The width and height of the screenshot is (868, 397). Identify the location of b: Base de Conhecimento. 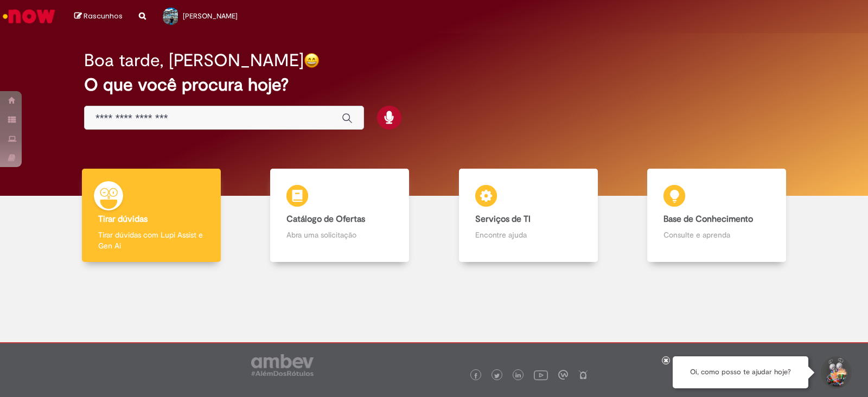
(708, 219).